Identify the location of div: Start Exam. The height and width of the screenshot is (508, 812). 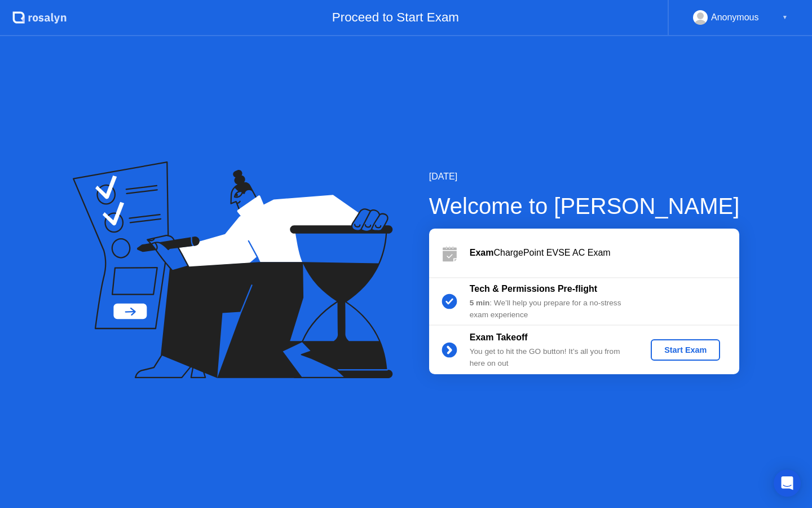
(685, 350).